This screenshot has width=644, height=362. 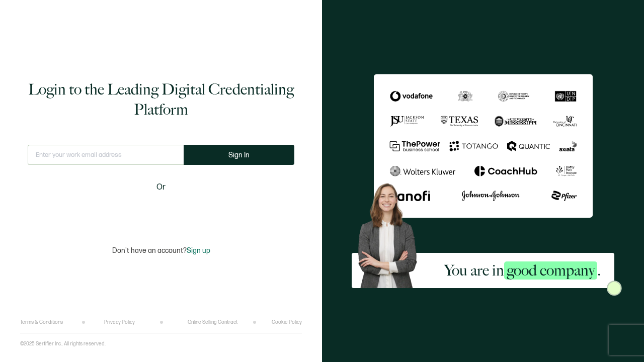 What do you see at coordinates (615, 288) in the screenshot?
I see `img: Sertifier Login` at bounding box center [615, 288].